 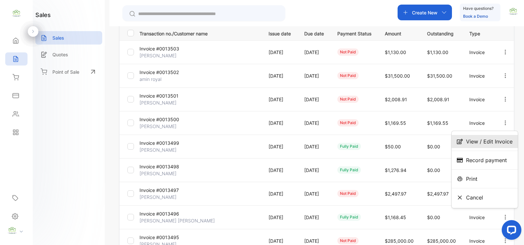 What do you see at coordinates (159, 96) in the screenshot?
I see `p: Invoice #0013501` at bounding box center [159, 96].